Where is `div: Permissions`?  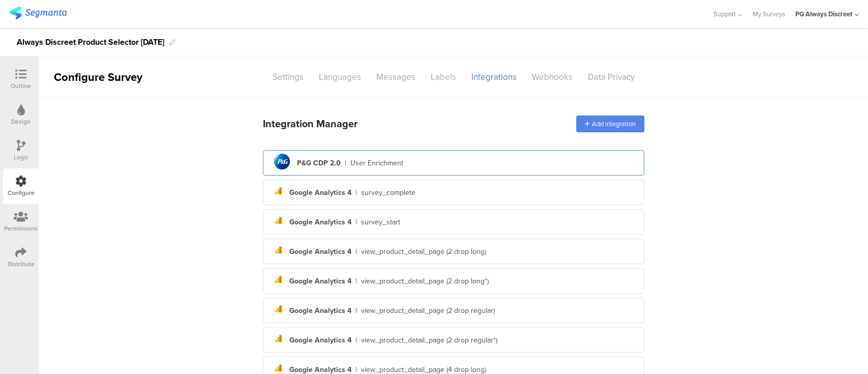 div: Permissions is located at coordinates (21, 228).